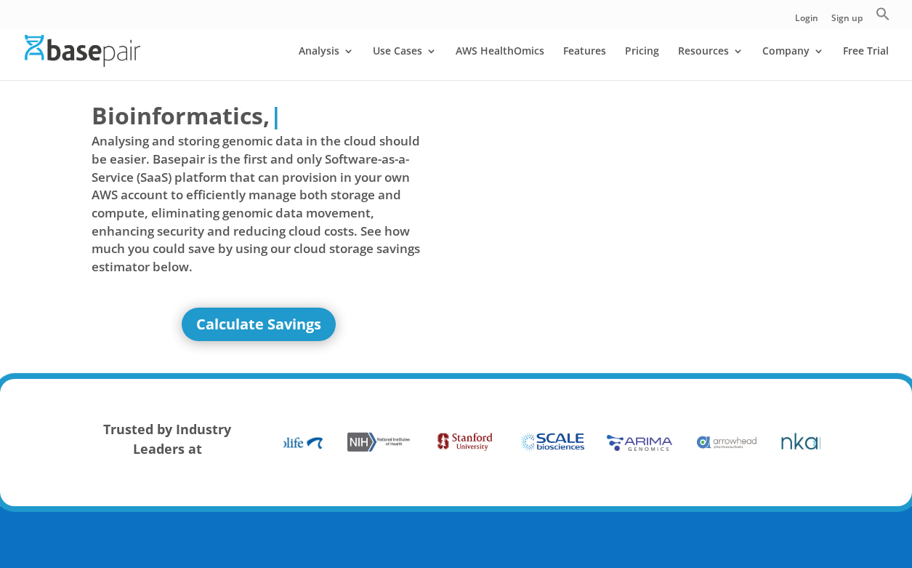  What do you see at coordinates (167, 438) in the screenshot?
I see `strong: Trusted by Industry Leaders at` at bounding box center [167, 438].